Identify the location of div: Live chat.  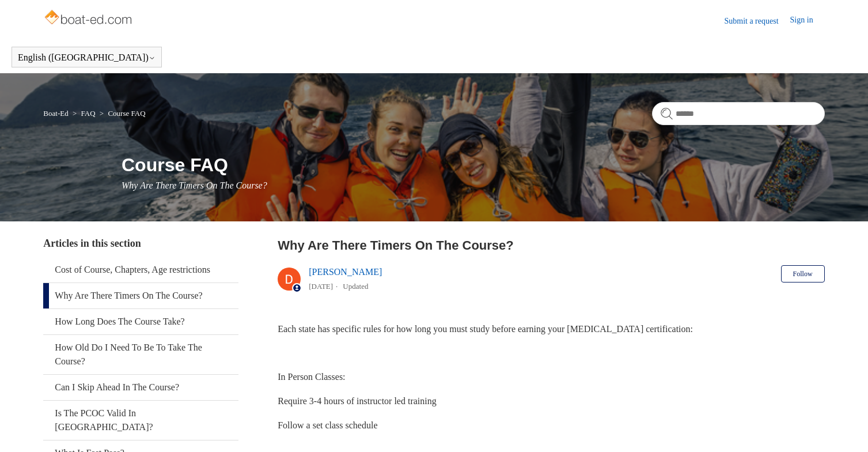
(844, 428).